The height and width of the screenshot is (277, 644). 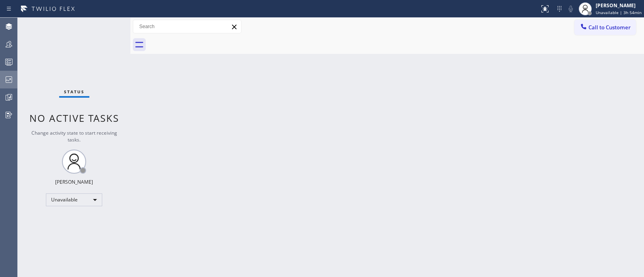 I want to click on input: Search, so click(x=187, y=26).